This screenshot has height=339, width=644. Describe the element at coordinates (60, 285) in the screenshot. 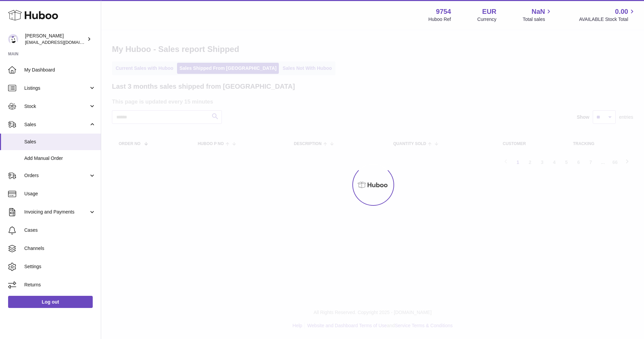

I see `span: Returns` at that location.